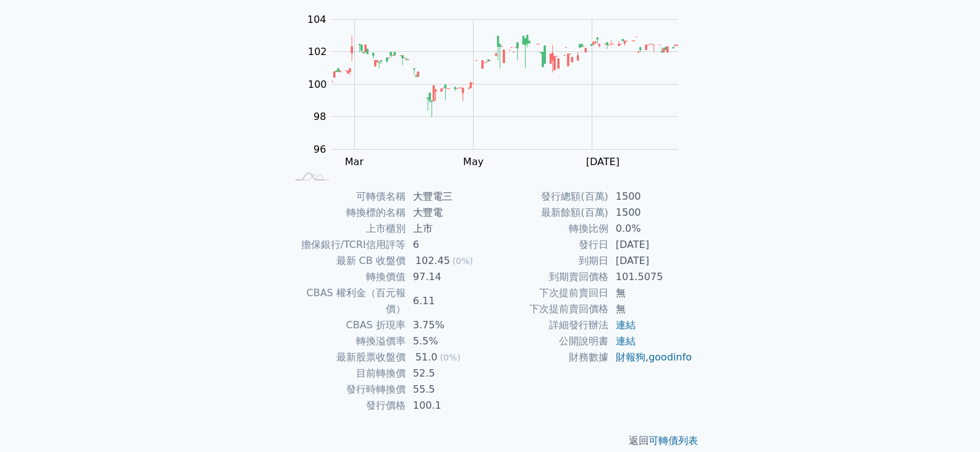  What do you see at coordinates (316, 19) in the screenshot?
I see `tspan: 104` at bounding box center [316, 19].